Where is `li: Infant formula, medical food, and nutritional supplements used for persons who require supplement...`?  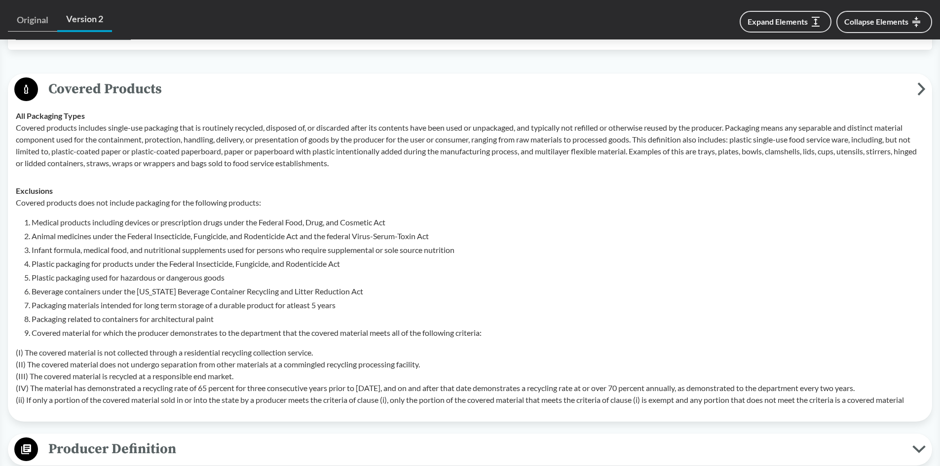 li: Infant formula, medical food, and nutritional supplements used for persons who require supplement... is located at coordinates (478, 250).